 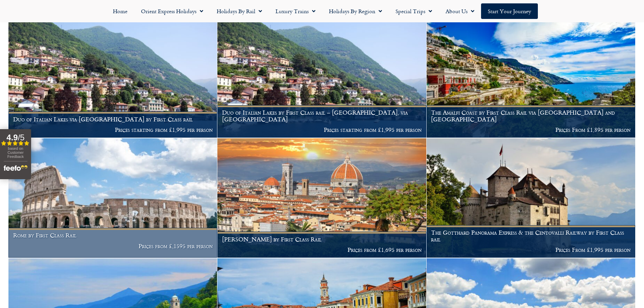 What do you see at coordinates (113, 235) in the screenshot?
I see `h1: Rome by First Class Rail` at bounding box center [113, 235].